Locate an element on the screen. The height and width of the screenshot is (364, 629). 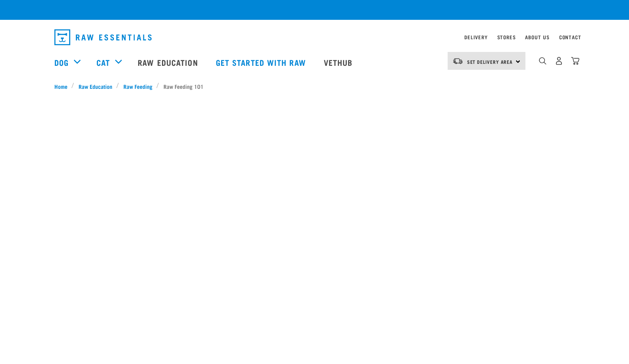
a: Contact is located at coordinates (570, 37).